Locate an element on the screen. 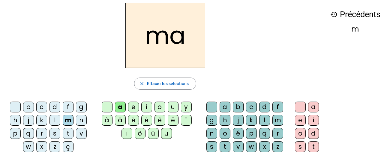  div: ü is located at coordinates (167, 133).